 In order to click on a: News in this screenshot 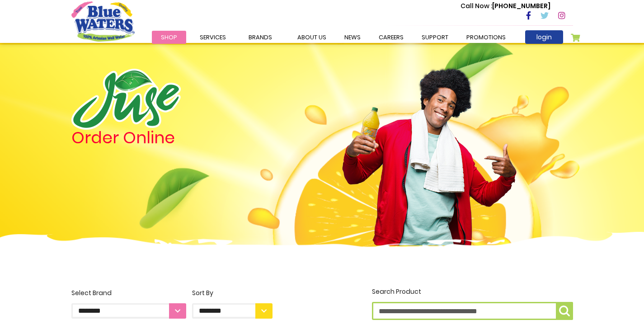, I will do `click(353, 37)`.